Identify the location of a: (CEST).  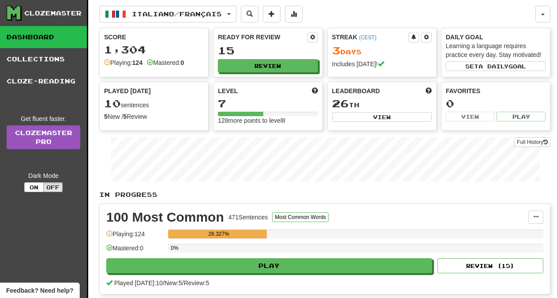
(368, 37).